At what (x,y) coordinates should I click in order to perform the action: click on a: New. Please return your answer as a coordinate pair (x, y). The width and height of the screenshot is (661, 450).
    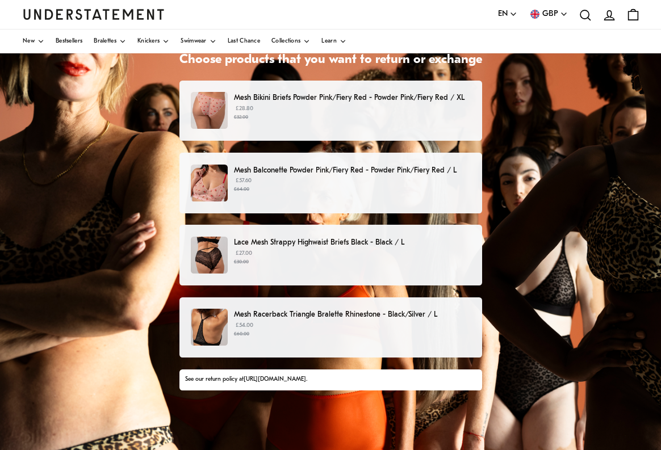
    Looking at the image, I should click on (34, 41).